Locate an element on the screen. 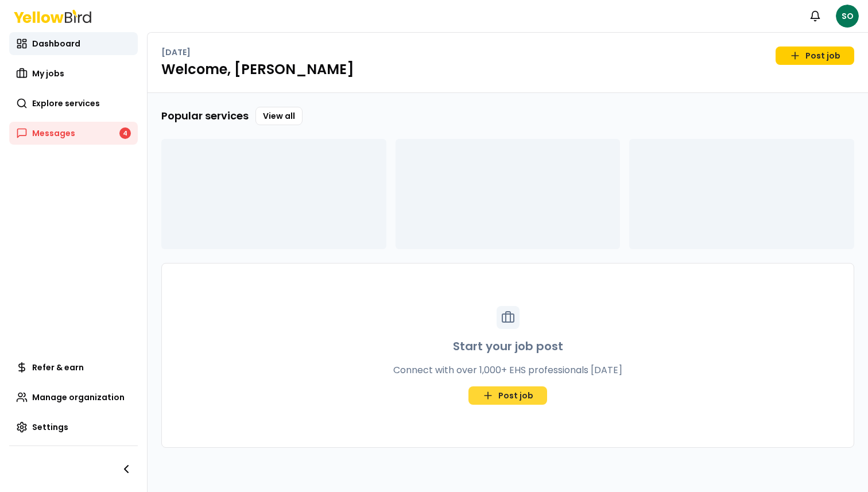  a: Messages4 is located at coordinates (73, 133).